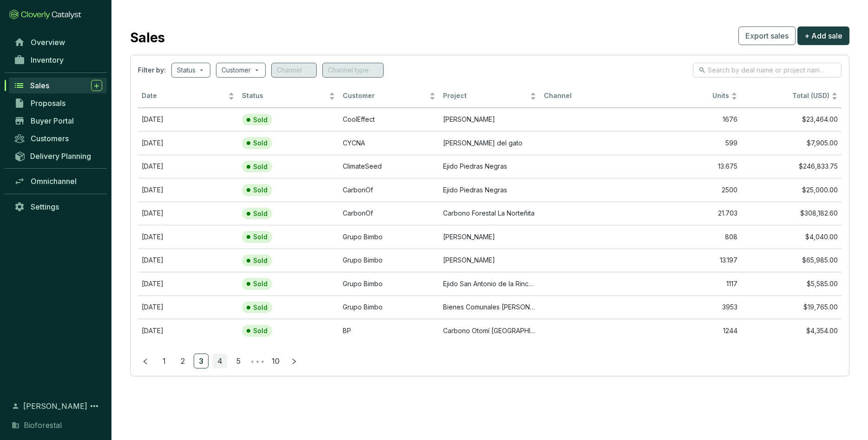 The width and height of the screenshot is (868, 440). Describe the element at coordinates (147, 38) in the screenshot. I see `h2: Sales` at that location.